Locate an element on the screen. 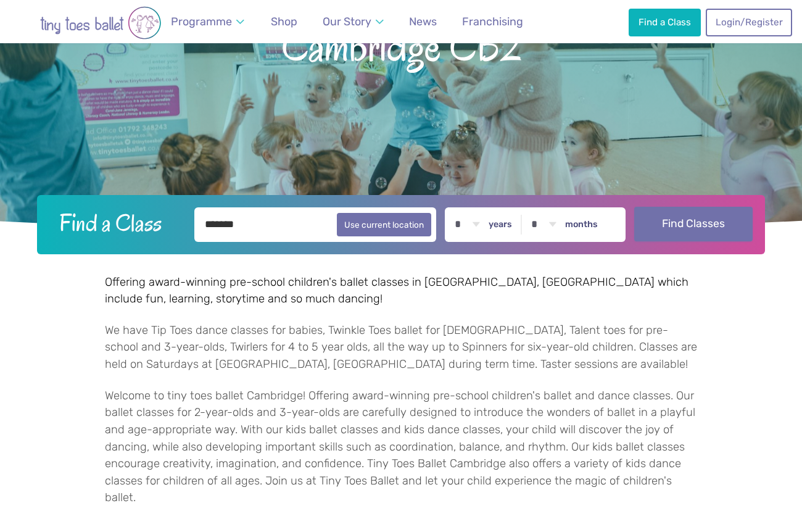  a: Login/Register is located at coordinates (749, 22).